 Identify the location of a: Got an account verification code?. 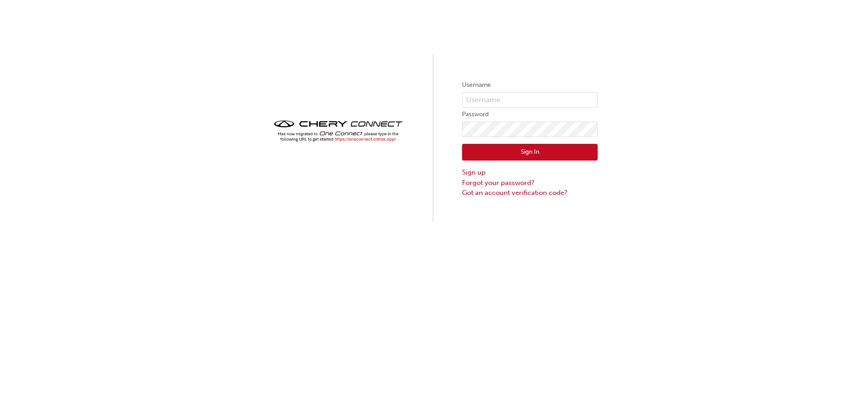
(530, 192).